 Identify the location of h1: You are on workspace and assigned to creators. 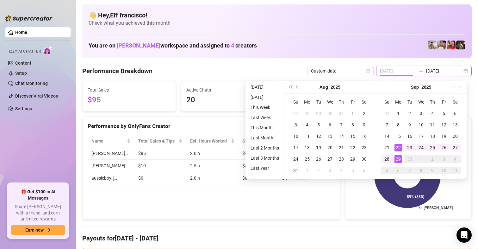
(173, 46).